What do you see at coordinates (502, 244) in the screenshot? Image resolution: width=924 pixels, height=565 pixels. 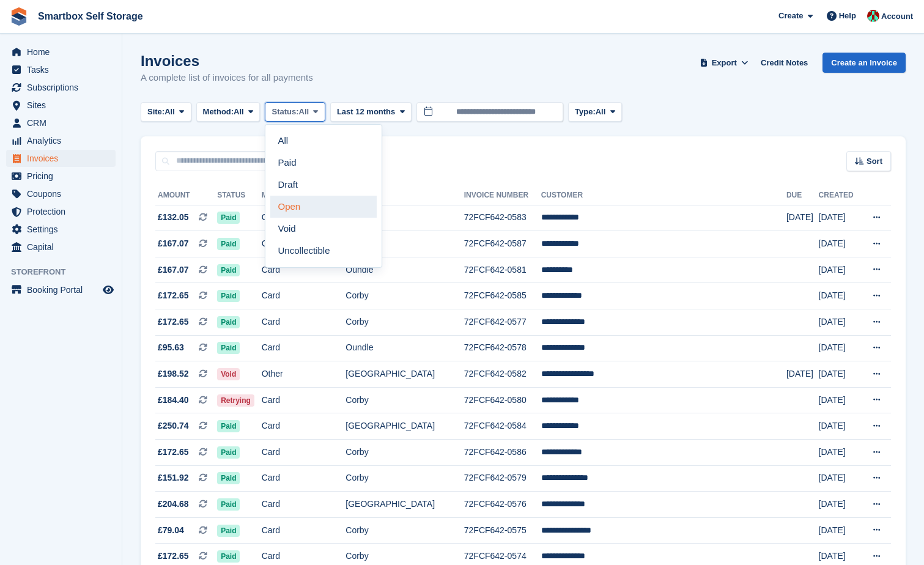 I see `td: 72FCF642-0587` at bounding box center [502, 244].